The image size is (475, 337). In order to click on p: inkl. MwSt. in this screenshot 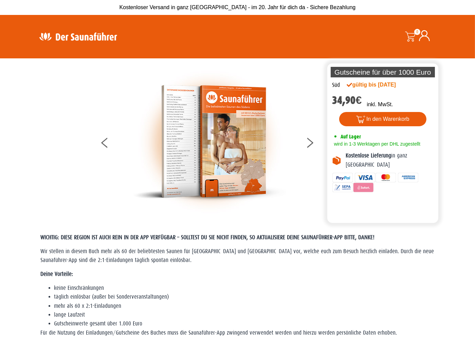, I will do `click(380, 105)`.